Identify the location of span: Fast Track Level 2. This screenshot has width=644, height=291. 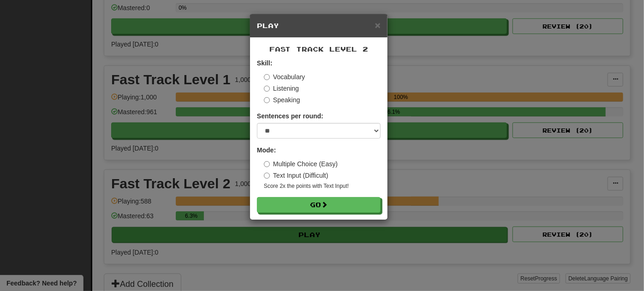
(319, 49).